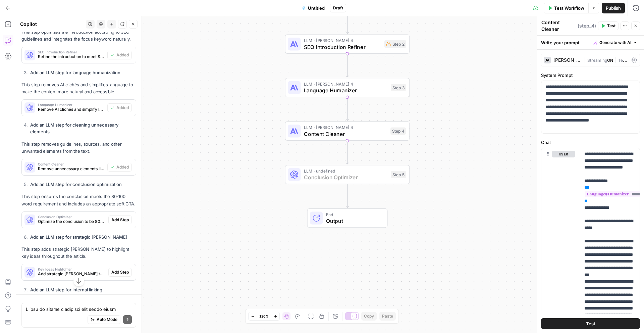 The height and width of the screenshot is (333, 644). What do you see at coordinates (631, 60) in the screenshot?
I see `span: 0.1` at bounding box center [631, 60].